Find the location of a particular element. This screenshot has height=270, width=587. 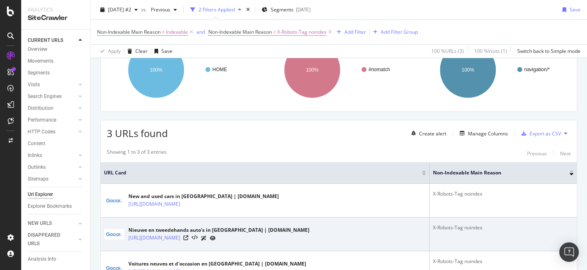

div: HTTP Codes is located at coordinates (42, 132).